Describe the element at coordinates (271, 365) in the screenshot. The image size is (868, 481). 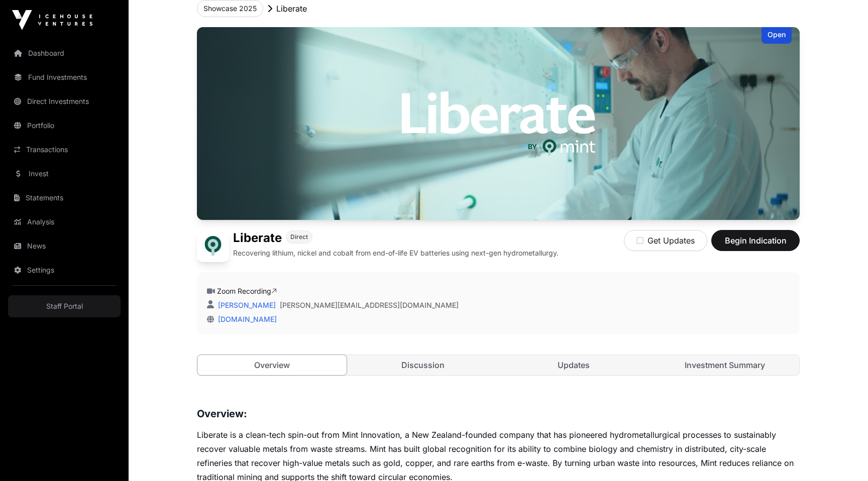
I see `a: Overview` at that location.